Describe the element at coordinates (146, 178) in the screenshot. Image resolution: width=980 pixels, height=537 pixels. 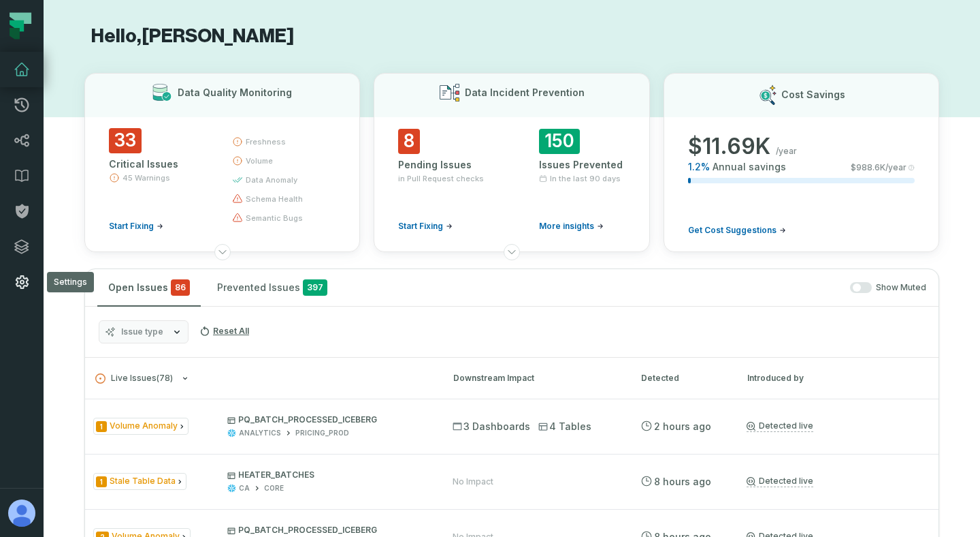
I see `span: 45 Warnings` at that location.